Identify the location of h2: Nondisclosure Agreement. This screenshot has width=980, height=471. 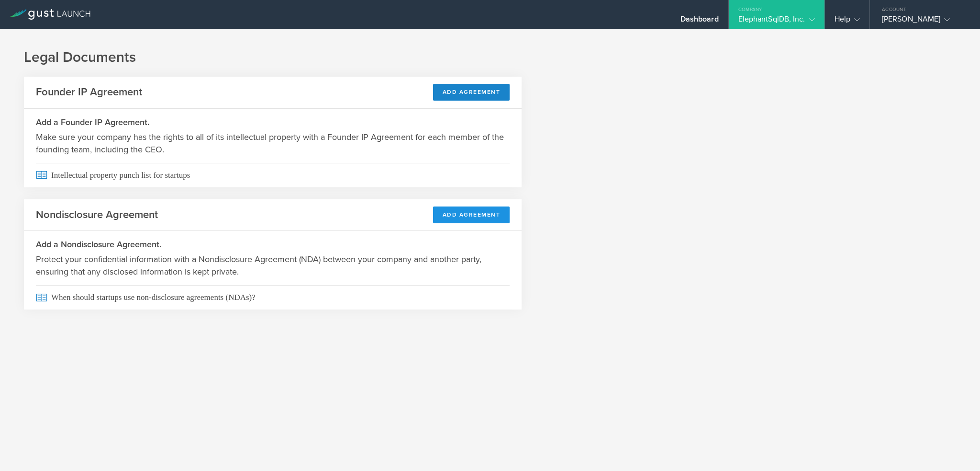
(96, 215).